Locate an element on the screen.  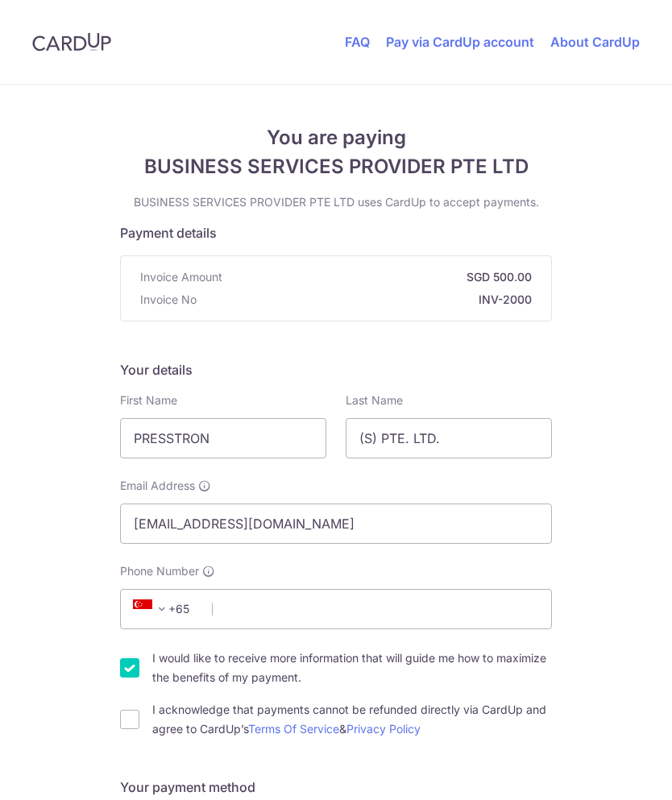
p: BUSINESS SERVICES PROVIDER PTE LTD uses CardUp to accept payments. is located at coordinates (336, 202).